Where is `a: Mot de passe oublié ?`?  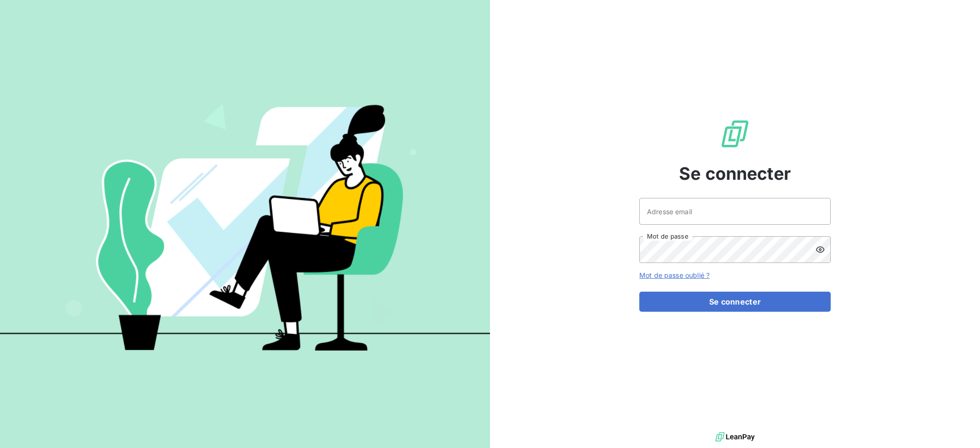 a: Mot de passe oublié ? is located at coordinates (674, 275).